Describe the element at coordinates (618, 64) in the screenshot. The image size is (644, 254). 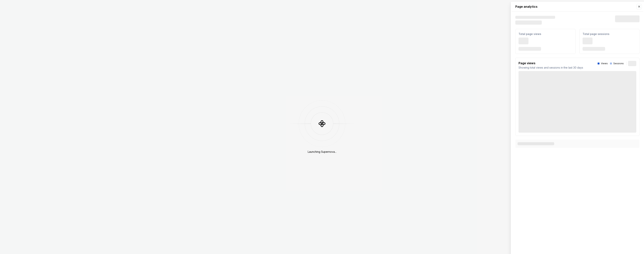
I see `p: Sessions` at that location.